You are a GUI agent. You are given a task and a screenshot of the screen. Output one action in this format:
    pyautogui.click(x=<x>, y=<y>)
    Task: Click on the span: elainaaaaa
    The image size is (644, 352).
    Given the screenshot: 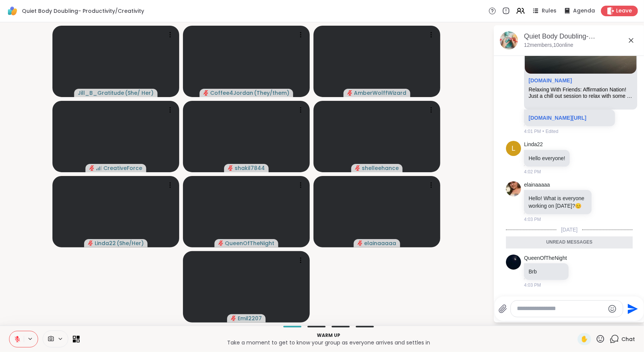 What is the action you would take?
    pyautogui.click(x=380, y=243)
    